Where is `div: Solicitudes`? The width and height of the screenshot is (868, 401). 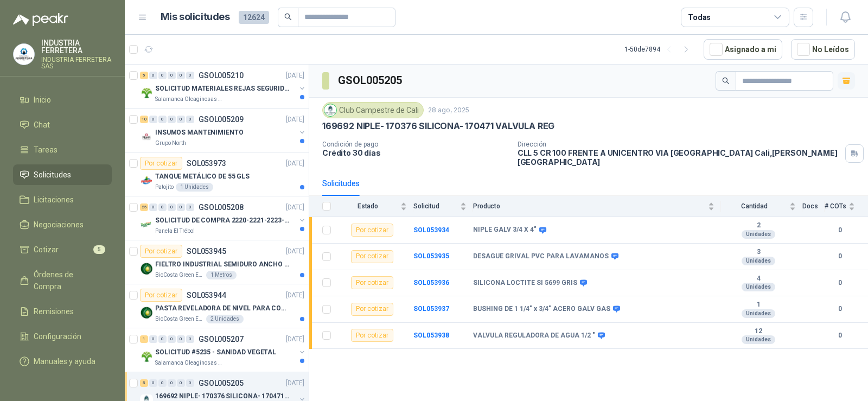
div: Solicitudes is located at coordinates (340, 184).